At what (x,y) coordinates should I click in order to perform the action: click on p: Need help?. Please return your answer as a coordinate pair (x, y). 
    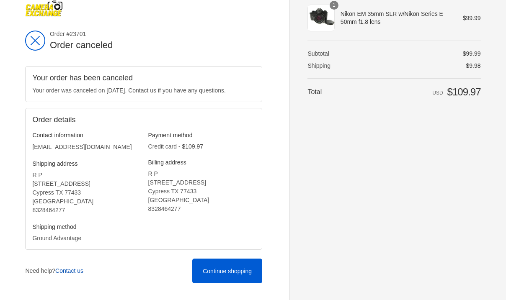
    Looking at the image, I should click on (54, 271).